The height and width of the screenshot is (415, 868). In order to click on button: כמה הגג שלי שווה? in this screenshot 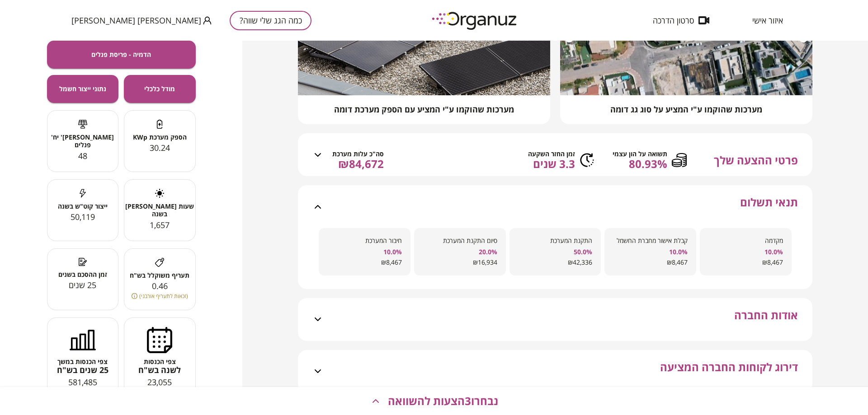, I will do `click(271, 20)`.